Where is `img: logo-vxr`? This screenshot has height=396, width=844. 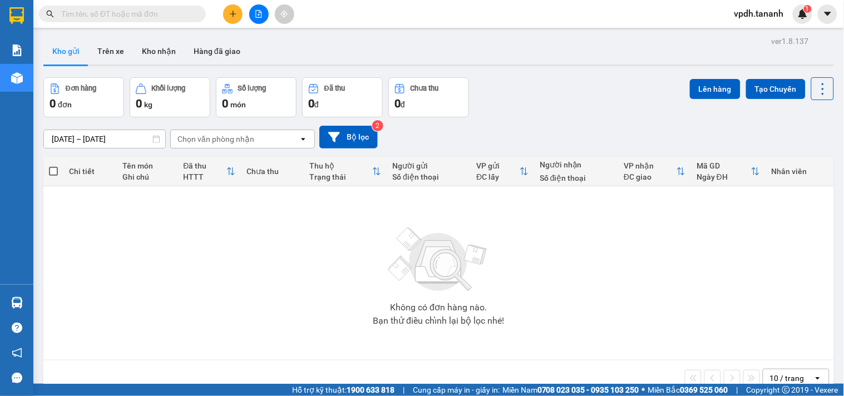 img: logo-vxr is located at coordinates (17, 16).